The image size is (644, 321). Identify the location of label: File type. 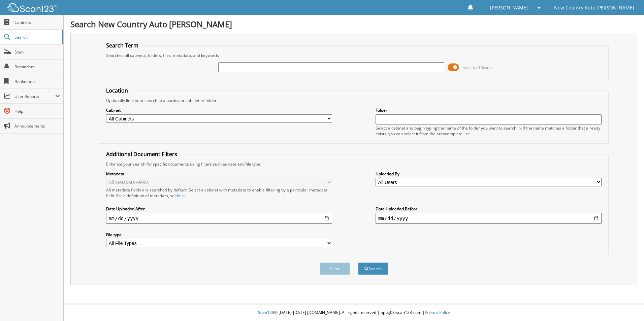
(219, 235).